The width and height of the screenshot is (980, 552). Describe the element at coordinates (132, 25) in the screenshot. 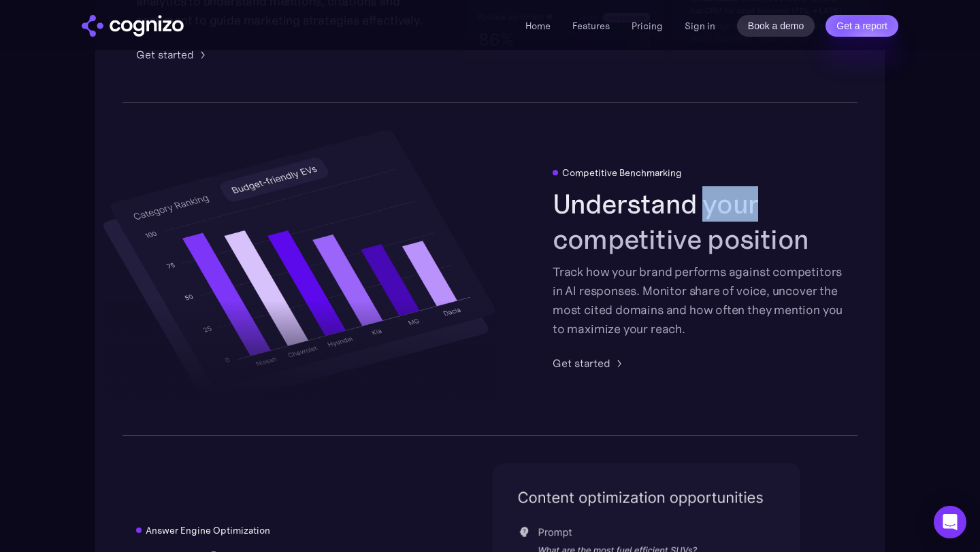

I see `img: cognizo logo` at that location.